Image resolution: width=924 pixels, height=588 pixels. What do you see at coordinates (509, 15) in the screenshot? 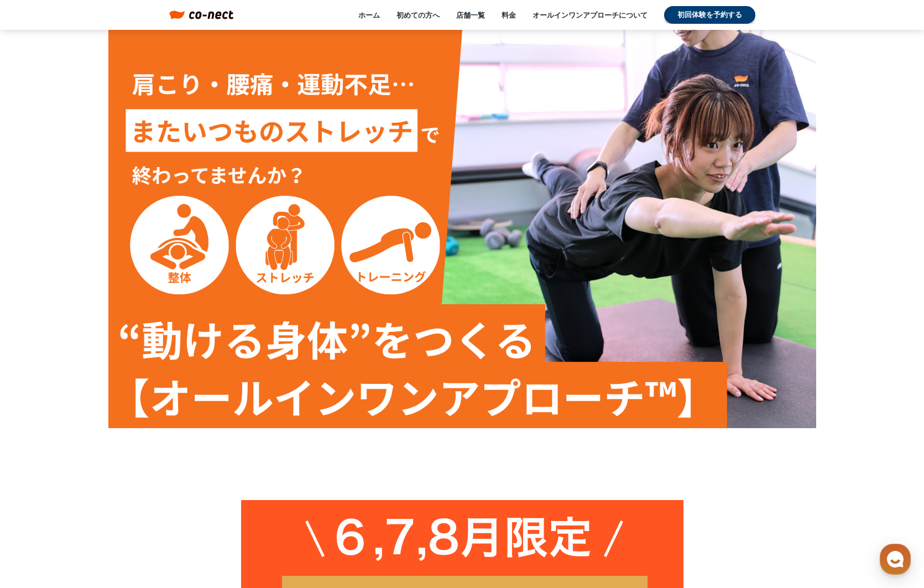
I see `a: 料金` at bounding box center [509, 15].